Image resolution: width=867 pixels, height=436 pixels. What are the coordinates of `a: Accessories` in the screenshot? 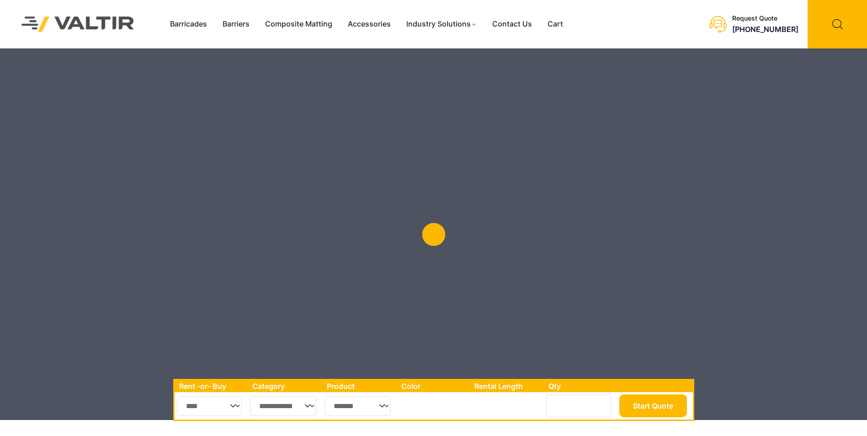 It's located at (369, 24).